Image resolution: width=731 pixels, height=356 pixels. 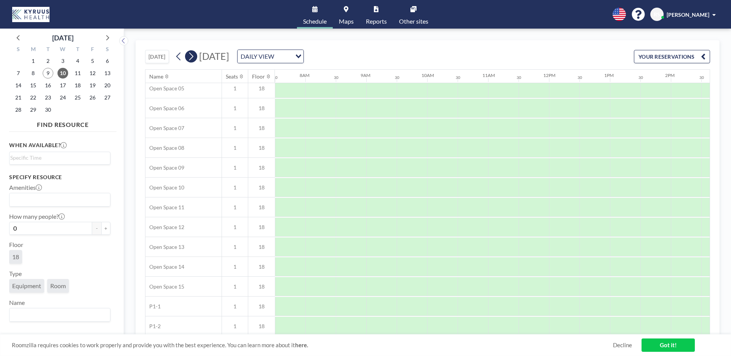 What do you see at coordinates (31, 14) in the screenshot?
I see `img: organization-logo` at bounding box center [31, 14].